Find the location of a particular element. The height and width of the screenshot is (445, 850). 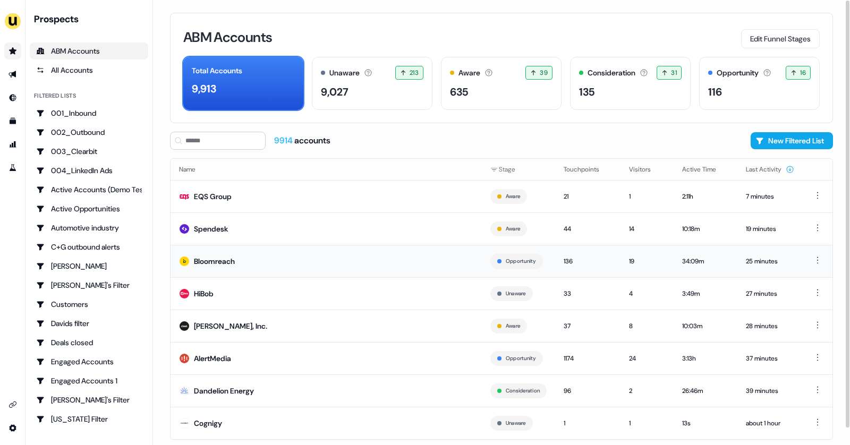

div: 14 is located at coordinates (647, 229).